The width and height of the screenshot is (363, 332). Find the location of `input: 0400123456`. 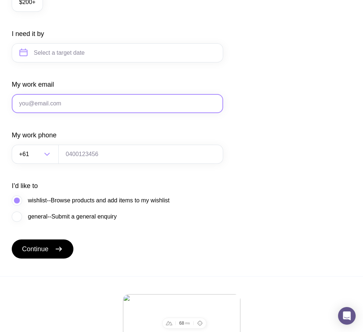

input: 0400123456 is located at coordinates (141, 154).